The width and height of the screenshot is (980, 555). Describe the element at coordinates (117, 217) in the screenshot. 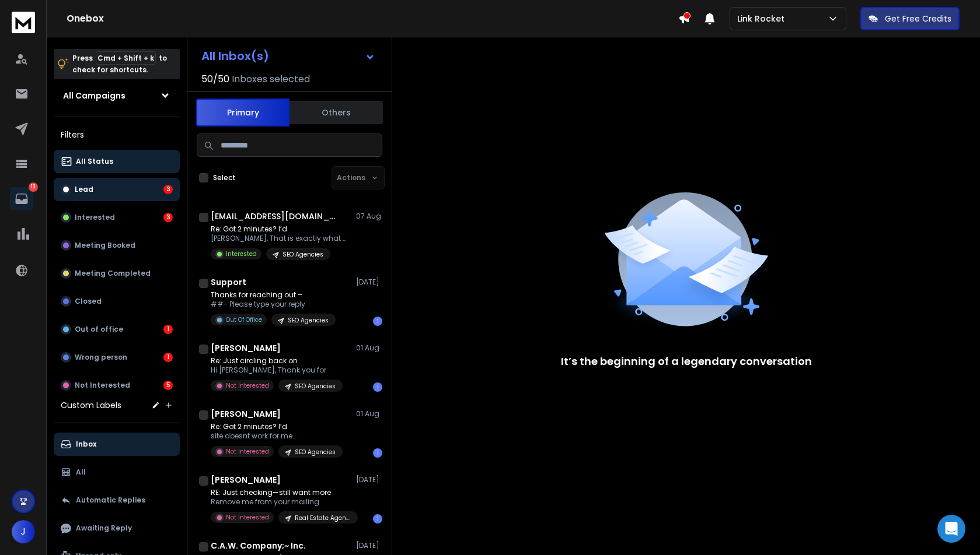

I see `button: Interested3` at that location.